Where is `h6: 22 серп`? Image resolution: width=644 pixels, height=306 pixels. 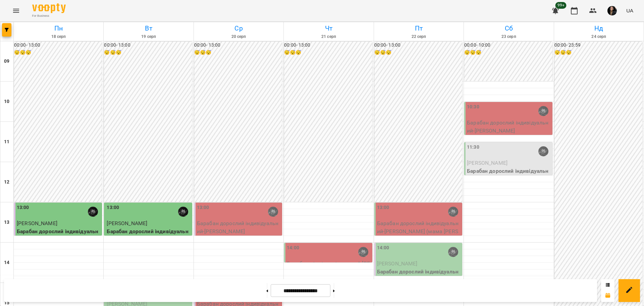 h6: 22 серп is located at coordinates (418, 36).